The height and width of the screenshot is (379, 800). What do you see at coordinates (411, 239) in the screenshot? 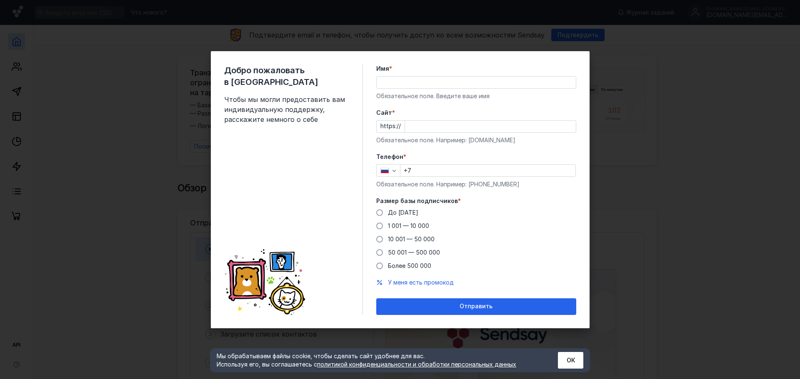
I see `span: 10 001 — 50 000` at bounding box center [411, 239].